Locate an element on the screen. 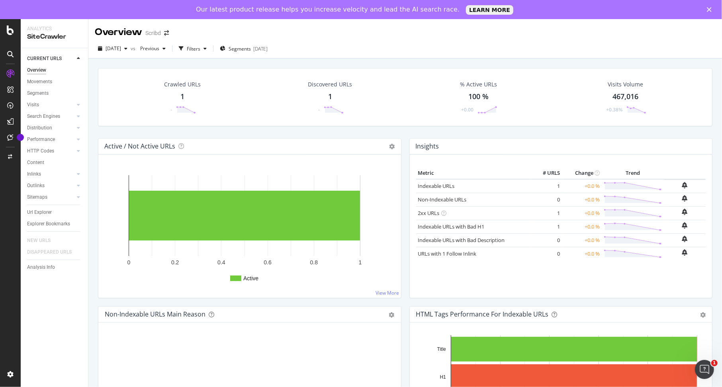  div: Movements is located at coordinates (39, 82).